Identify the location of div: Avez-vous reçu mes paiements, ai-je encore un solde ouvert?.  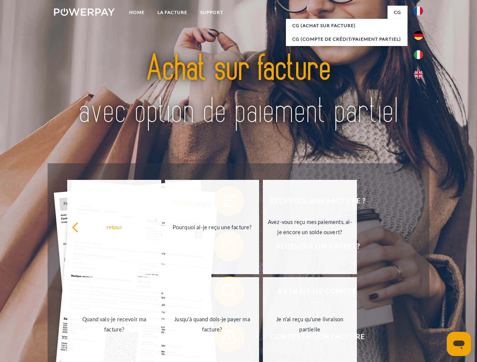
(310, 227).